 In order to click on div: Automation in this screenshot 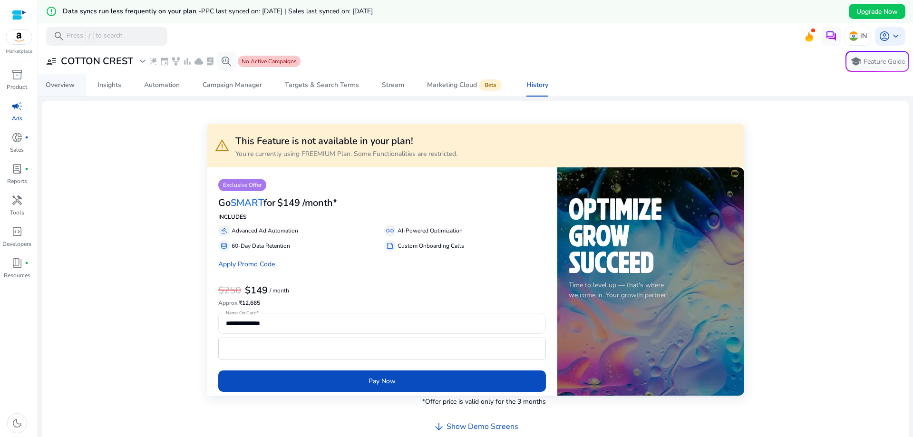, I will do `click(162, 85)`.